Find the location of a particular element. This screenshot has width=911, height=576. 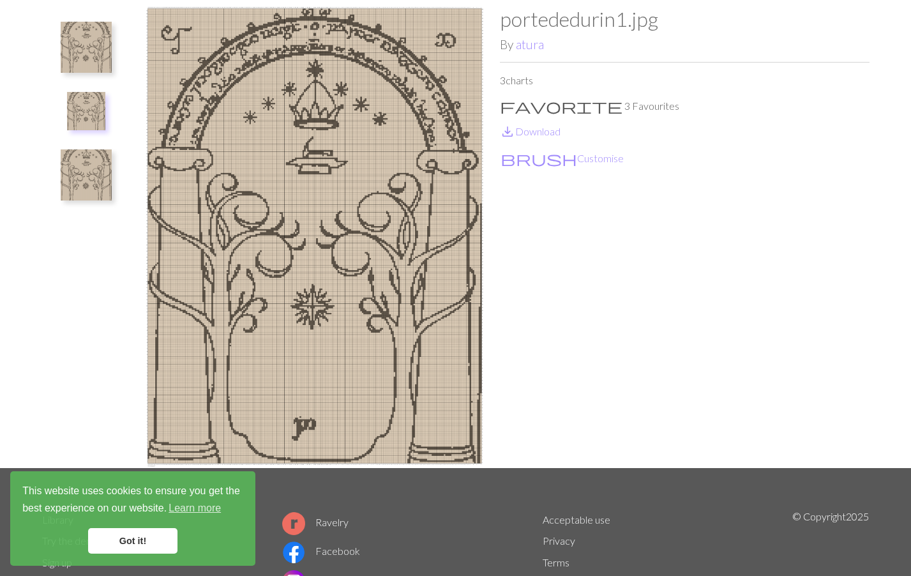

span: brush is located at coordinates (539, 158).